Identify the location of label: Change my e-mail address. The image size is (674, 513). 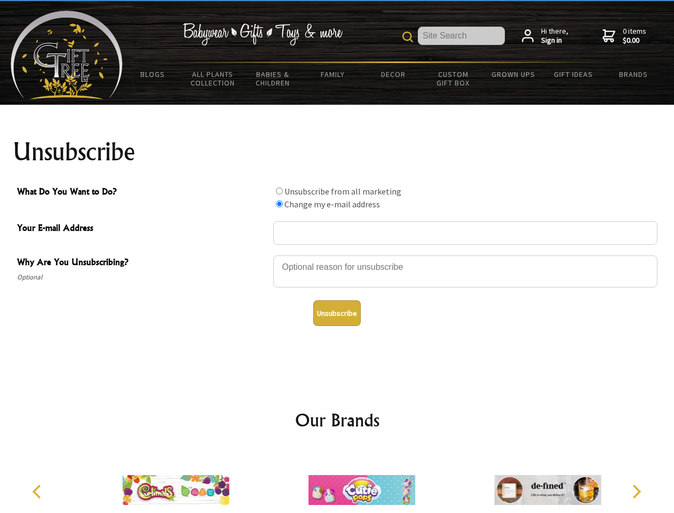
(332, 204).